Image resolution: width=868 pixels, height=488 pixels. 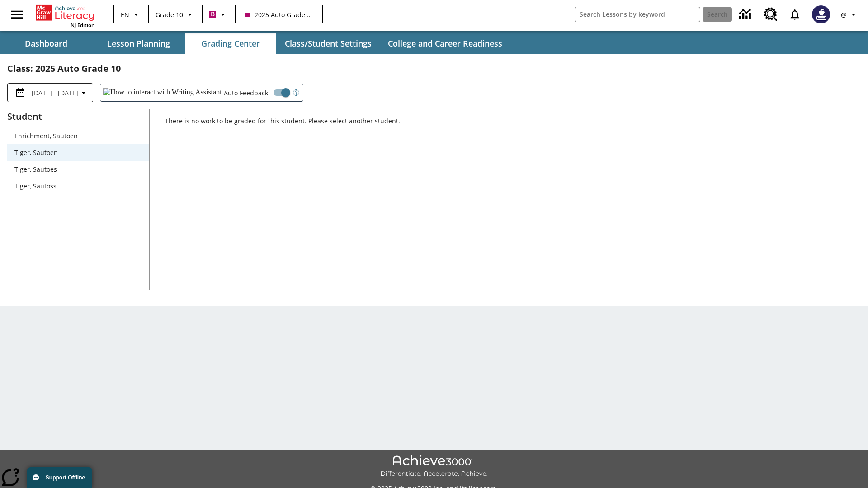 What do you see at coordinates (279, 15) in the screenshot?
I see `span: 2025 Auto Grade 10` at bounding box center [279, 15].